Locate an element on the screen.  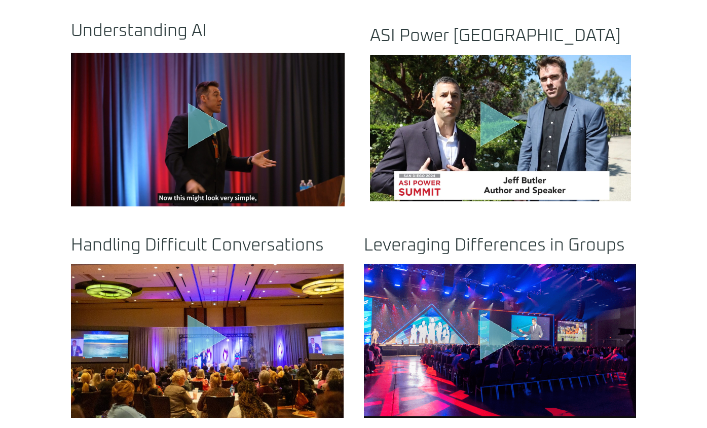
h2: Handling Difficult Conversations is located at coordinates (207, 245).